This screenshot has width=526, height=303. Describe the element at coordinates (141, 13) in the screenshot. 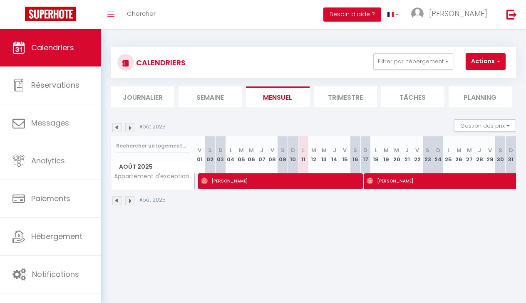

I see `span: Chercher` at that location.